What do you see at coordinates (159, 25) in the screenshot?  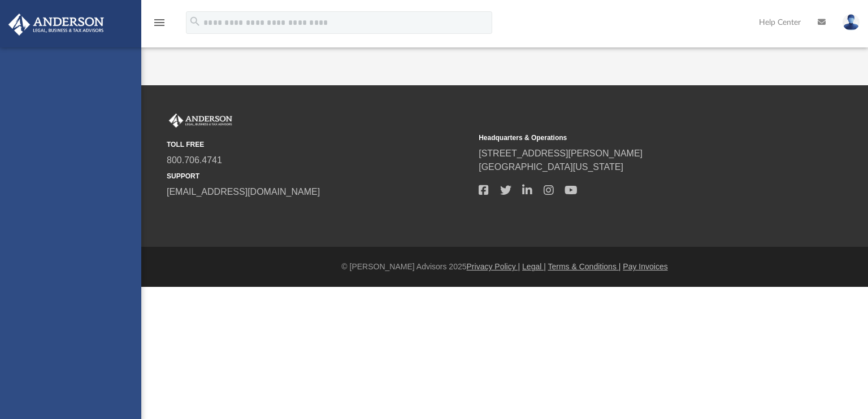 I see `a: menu` at bounding box center [159, 25].